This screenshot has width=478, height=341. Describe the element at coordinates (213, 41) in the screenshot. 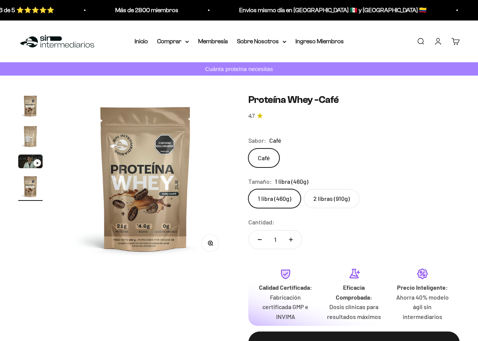

I see `a: Membresía` at that location.